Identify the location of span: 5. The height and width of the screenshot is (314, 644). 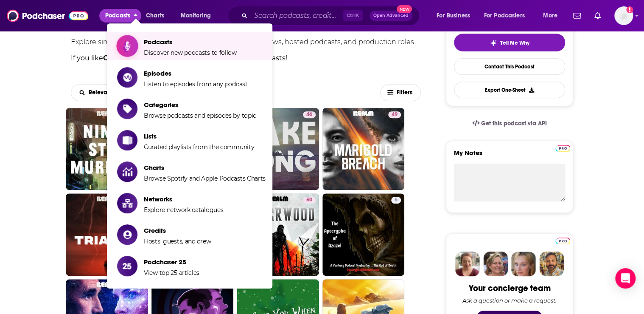
(396, 200).